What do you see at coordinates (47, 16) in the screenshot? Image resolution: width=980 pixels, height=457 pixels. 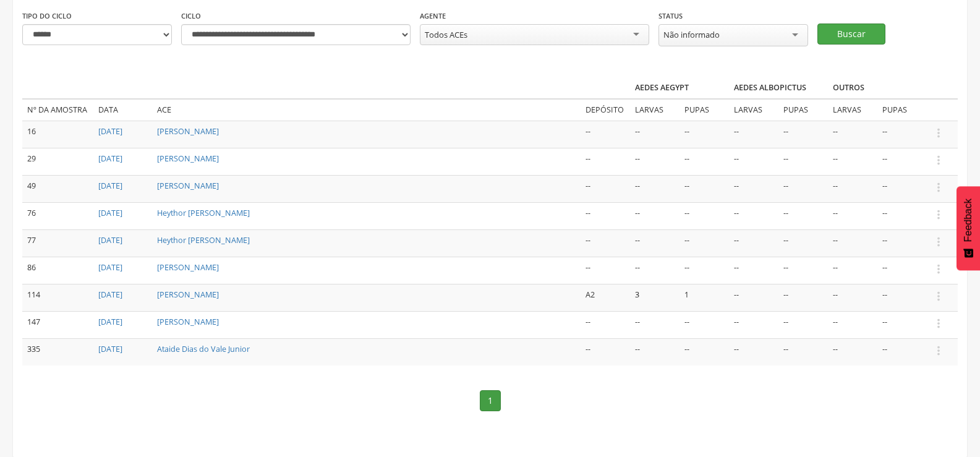 I see `label: Tipo do ciclo` at bounding box center [47, 16].